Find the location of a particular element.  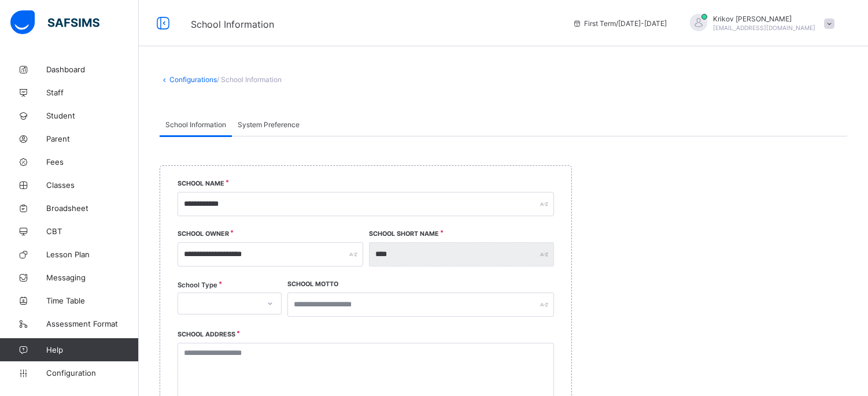

span: Parent is located at coordinates (93, 139).